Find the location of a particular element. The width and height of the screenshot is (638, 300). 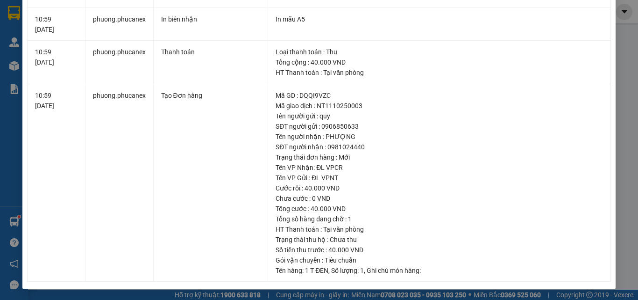

div: Tên VP Gửi : ĐL VPNT is located at coordinates (439, 178).